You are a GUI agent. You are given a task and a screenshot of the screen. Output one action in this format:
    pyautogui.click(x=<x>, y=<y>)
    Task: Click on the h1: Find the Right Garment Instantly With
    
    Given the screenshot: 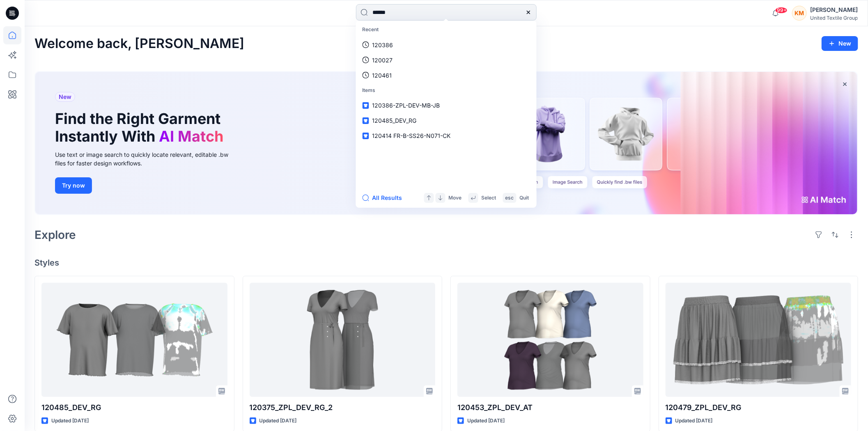 What is the action you would take?
    pyautogui.click(x=141, y=128)
    